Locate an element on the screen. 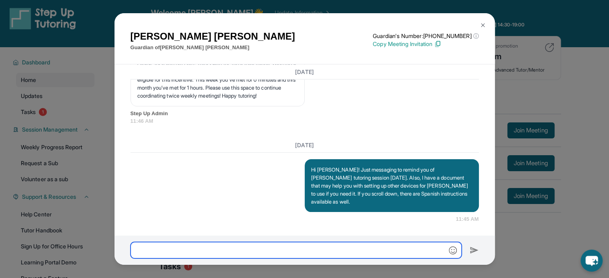 This screenshot has width=609, height=278. span: 11:46 AM is located at coordinates (305, 121).